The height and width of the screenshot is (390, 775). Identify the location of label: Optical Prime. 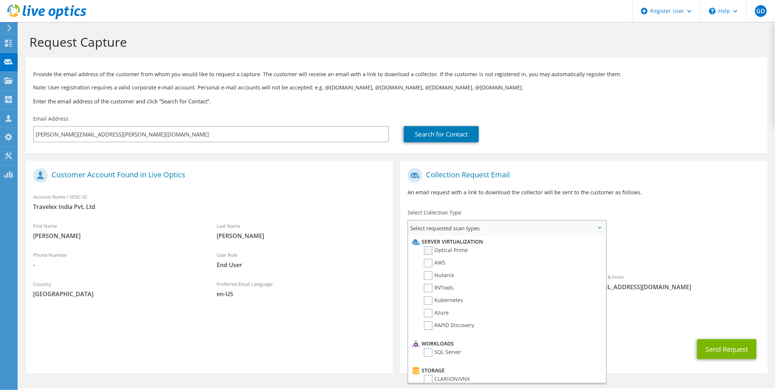
(446, 251).